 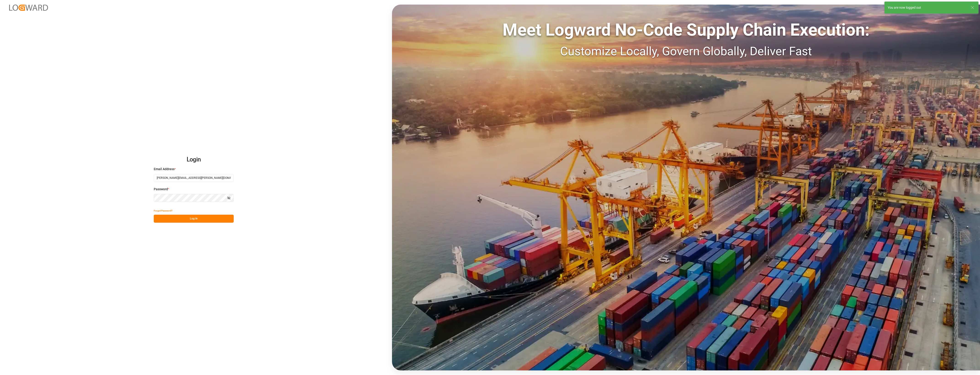 I want to click on button: Log In, so click(x=193, y=218).